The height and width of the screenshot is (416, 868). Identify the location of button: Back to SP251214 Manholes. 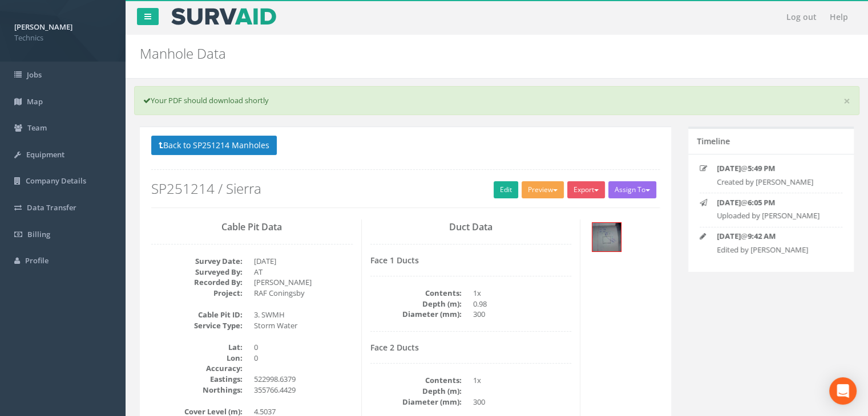
(214, 146).